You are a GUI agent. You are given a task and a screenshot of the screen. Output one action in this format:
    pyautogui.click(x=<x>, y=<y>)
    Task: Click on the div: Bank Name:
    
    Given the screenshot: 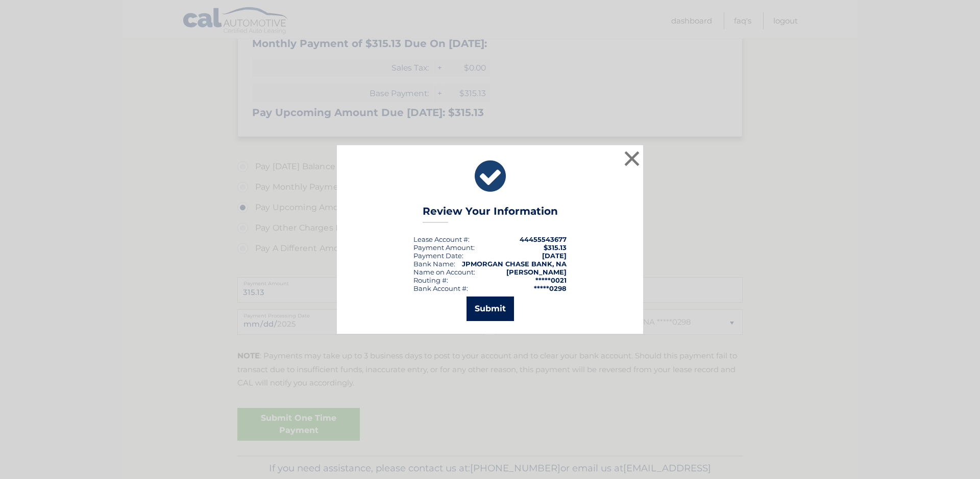 What is the action you would take?
    pyautogui.click(x=435, y=263)
    